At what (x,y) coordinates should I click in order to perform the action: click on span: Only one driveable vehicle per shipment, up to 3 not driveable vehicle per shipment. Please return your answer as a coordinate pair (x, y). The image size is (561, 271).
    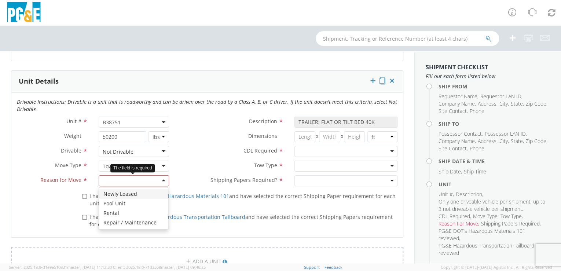
    Looking at the image, I should click on (491, 205).